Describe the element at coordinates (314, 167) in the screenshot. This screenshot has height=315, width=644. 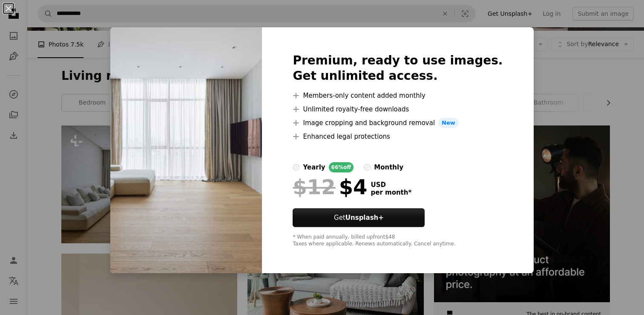
I see `div: yearly` at that location.